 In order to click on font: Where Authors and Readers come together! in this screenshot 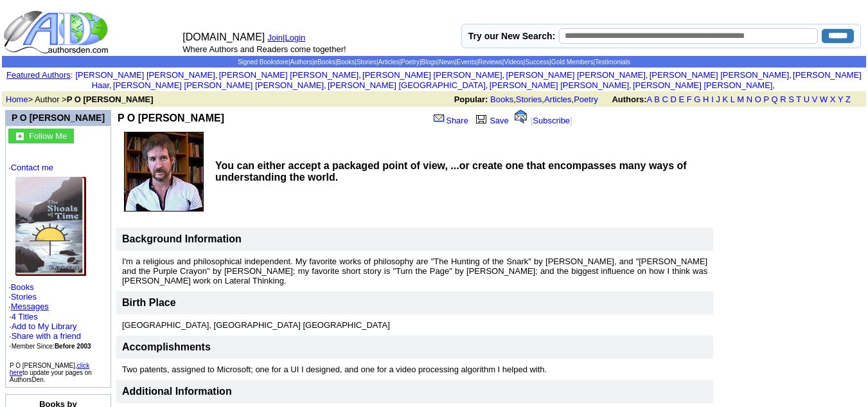, I will do `click(264, 49)`.